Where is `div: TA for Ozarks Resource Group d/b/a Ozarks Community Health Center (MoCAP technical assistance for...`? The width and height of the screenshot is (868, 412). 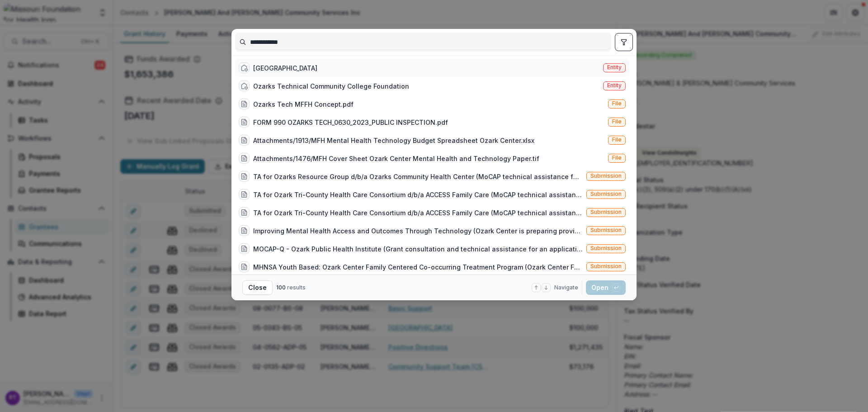 div: TA for Ozarks Resource Group d/b/a Ozarks Community Health Center (MoCAP technical assistance for... is located at coordinates (418, 177).